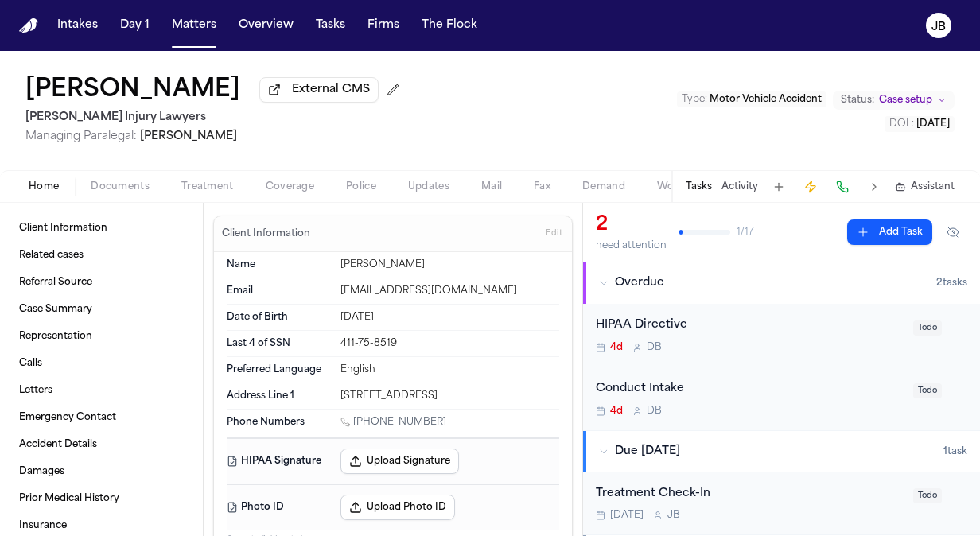 Image resolution: width=980 pixels, height=536 pixels. I want to click on a: Referral Source, so click(101, 282).